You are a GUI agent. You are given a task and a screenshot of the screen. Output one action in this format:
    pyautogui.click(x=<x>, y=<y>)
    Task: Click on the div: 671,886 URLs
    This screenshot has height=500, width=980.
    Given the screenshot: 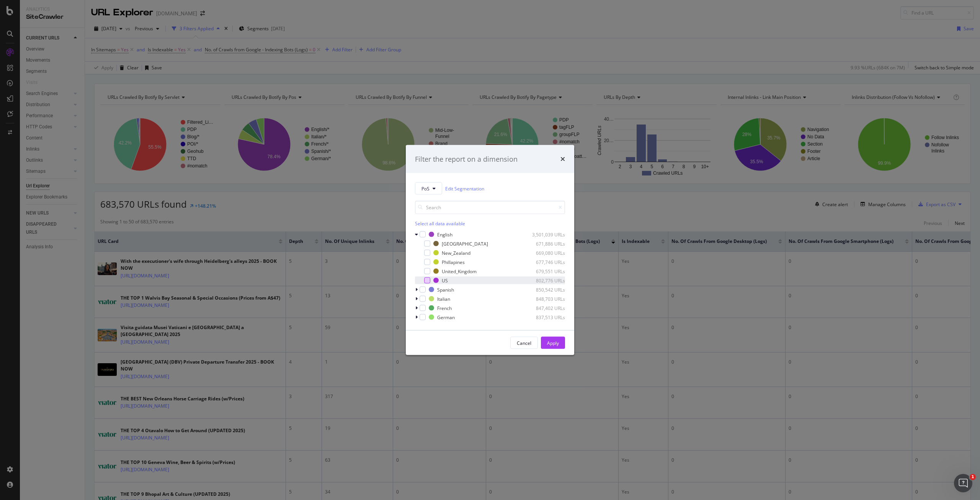 What is the action you would take?
    pyautogui.click(x=546, y=243)
    